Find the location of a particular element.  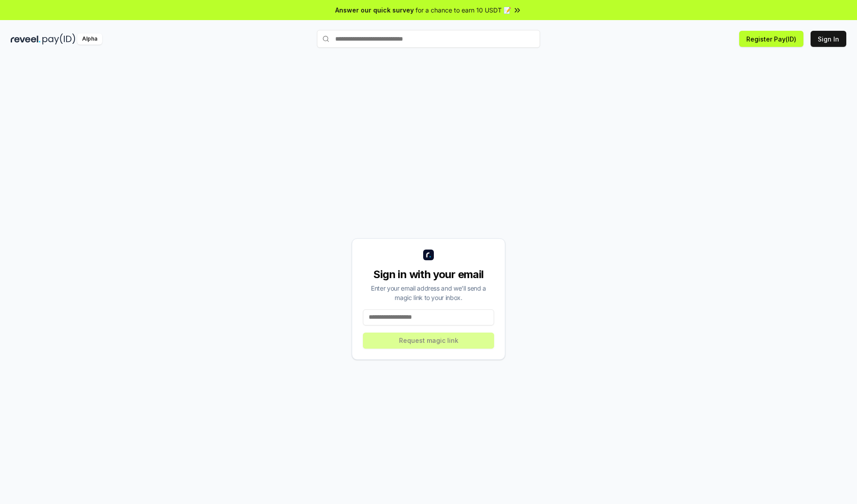

img: pay_id is located at coordinates (59, 39).